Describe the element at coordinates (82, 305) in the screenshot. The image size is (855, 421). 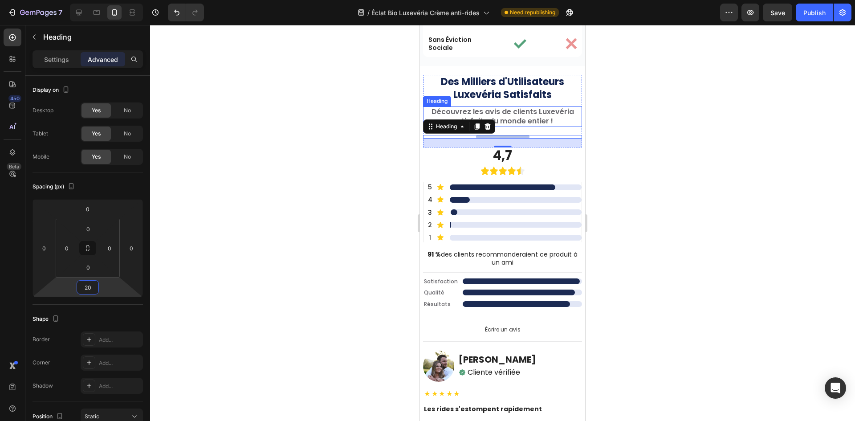
I see `p: Écrire un avis` at that location.